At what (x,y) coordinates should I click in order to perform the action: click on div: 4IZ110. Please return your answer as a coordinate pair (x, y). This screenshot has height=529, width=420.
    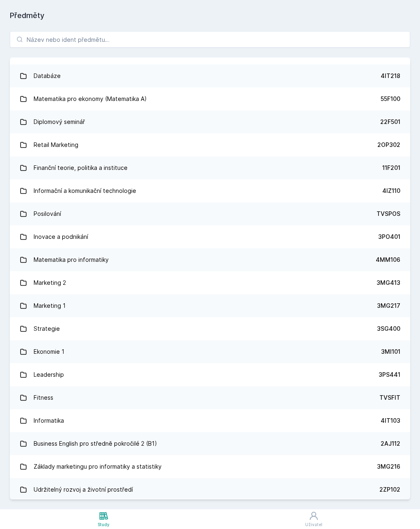
    Looking at the image, I should click on (391, 191).